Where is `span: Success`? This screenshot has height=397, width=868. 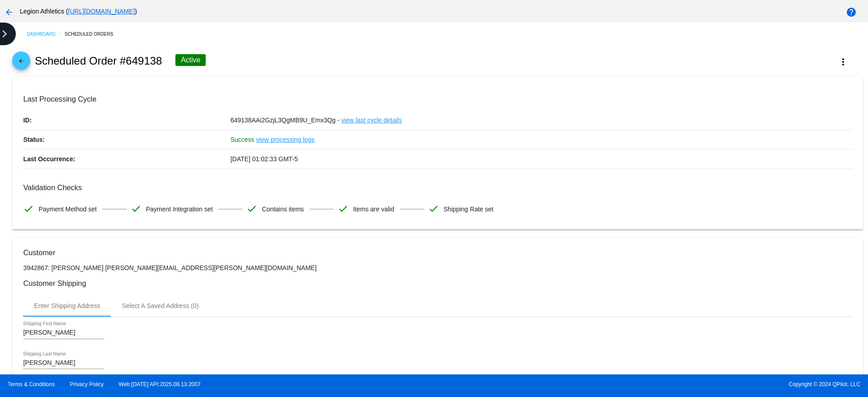
span: Success is located at coordinates (242, 140).